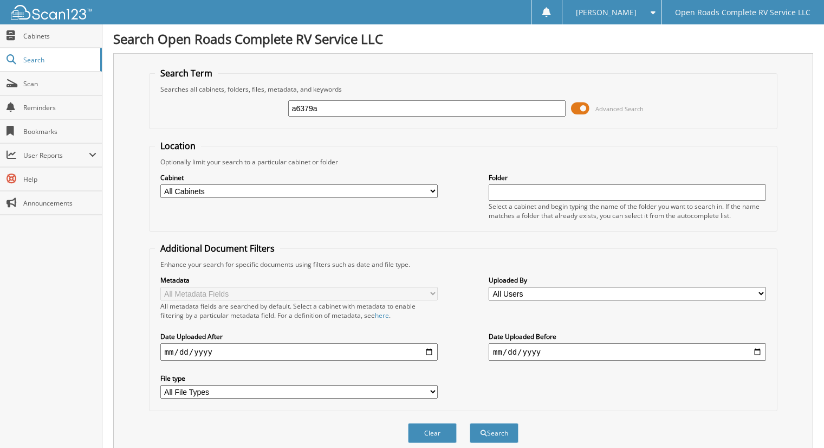 Image resolution: width=824 pixels, height=448 pixels. I want to click on label: Uploaded By, so click(628, 280).